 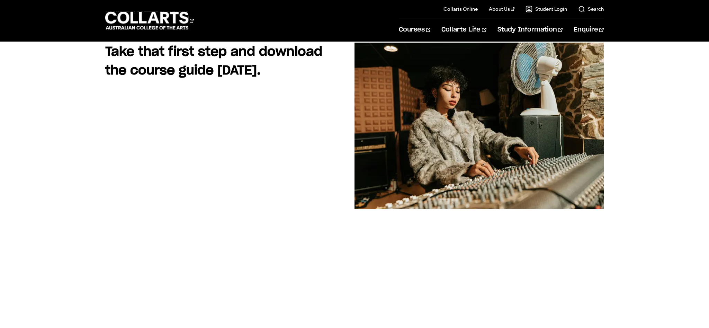 What do you see at coordinates (460, 9) in the screenshot?
I see `a: Collarts Online` at bounding box center [460, 9].